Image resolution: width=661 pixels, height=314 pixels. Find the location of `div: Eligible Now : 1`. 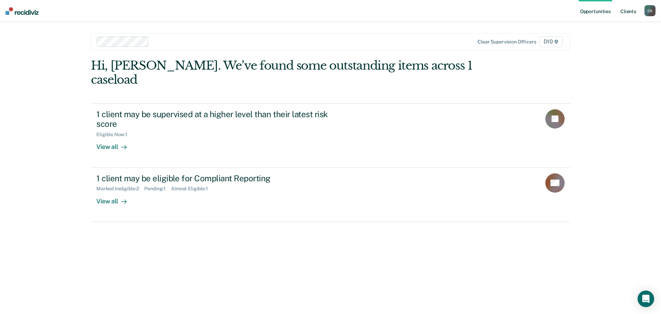

div: Eligible Now : 1 is located at coordinates (115, 134).